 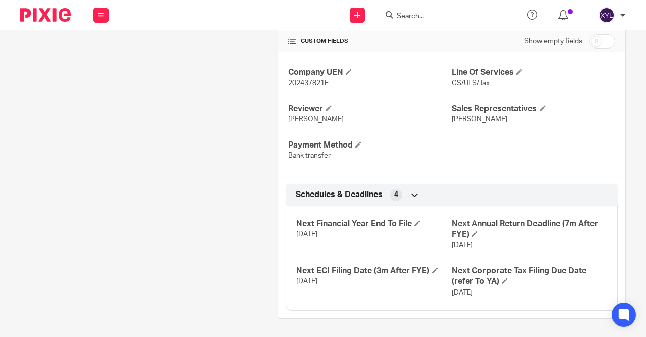 What do you see at coordinates (370, 72) in the screenshot?
I see `h4: Company UEN` at bounding box center [370, 72].